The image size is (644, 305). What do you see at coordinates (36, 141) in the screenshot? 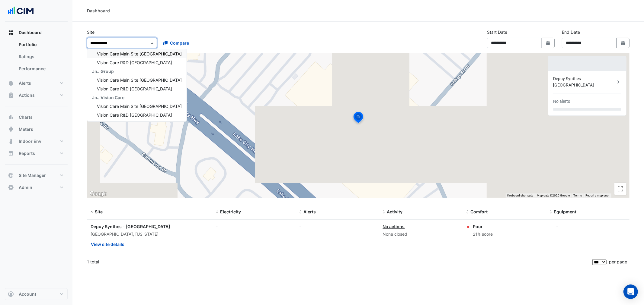
I see `button: Indoor Env` at bounding box center [36, 141].